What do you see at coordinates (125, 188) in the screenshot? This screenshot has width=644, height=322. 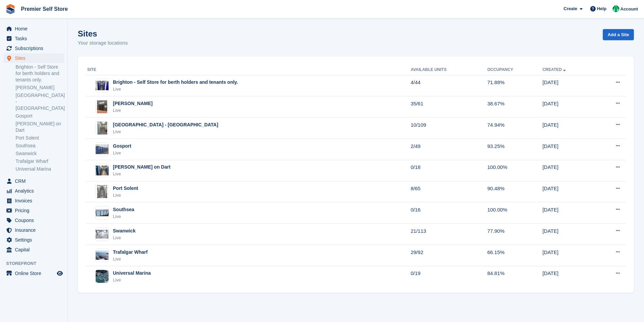 I see `div: Port Solent` at bounding box center [125, 188].